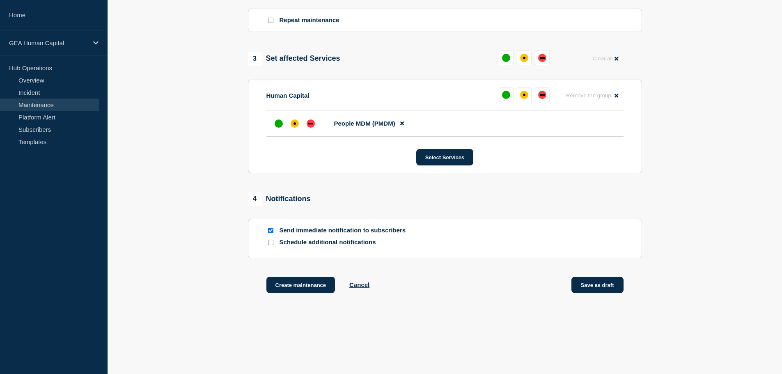  Describe the element at coordinates (288, 95) in the screenshot. I see `p: Human Capital` at that location.